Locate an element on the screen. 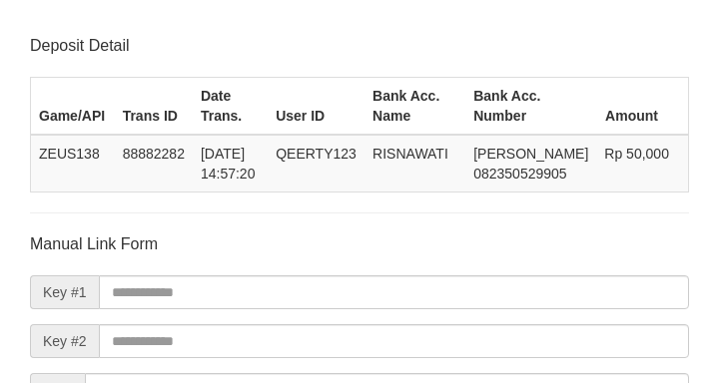 Image resolution: width=719 pixels, height=383 pixels. span: QEERTY123 is located at coordinates (316, 154).